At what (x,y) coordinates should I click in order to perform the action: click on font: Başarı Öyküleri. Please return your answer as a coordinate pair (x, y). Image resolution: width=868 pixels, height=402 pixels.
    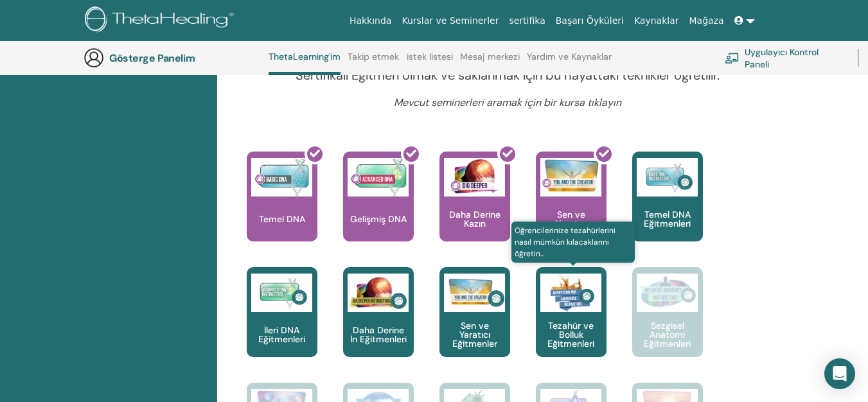
    Looking at the image, I should click on (590, 21).